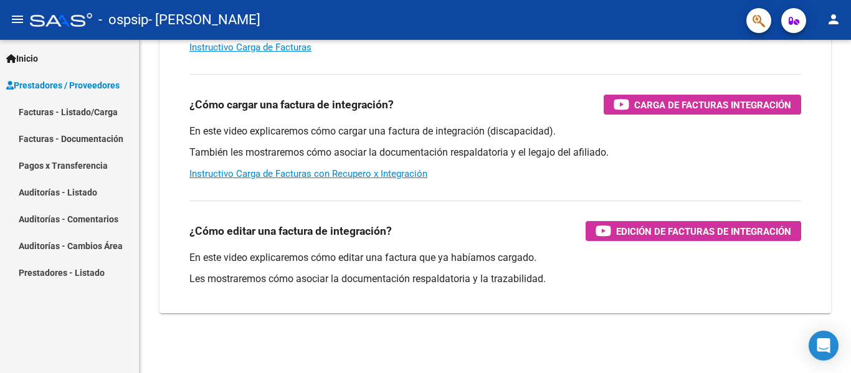 The width and height of the screenshot is (851, 373). What do you see at coordinates (495, 153) in the screenshot?
I see `p: También les mostraremos cómo asociar la documentación respaldatoria y el legajo del afiliado.` at bounding box center [495, 153].